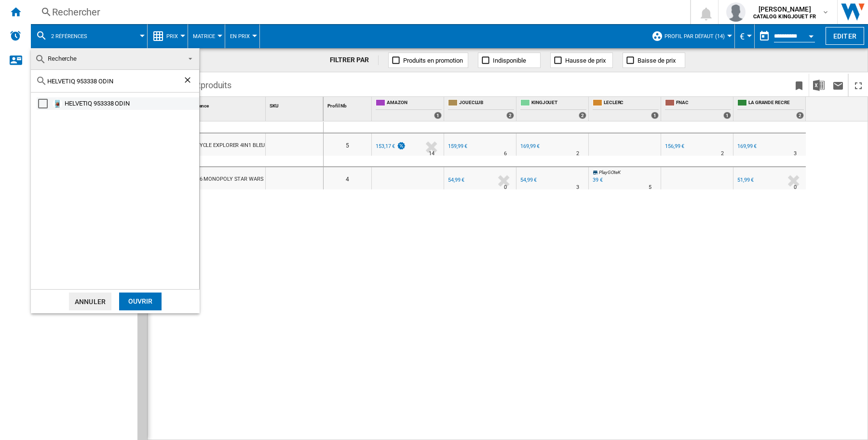 The width and height of the screenshot is (868, 440). What do you see at coordinates (131, 104) in the screenshot?
I see `div: HELVETIQ 953338 ODIN` at bounding box center [131, 104].